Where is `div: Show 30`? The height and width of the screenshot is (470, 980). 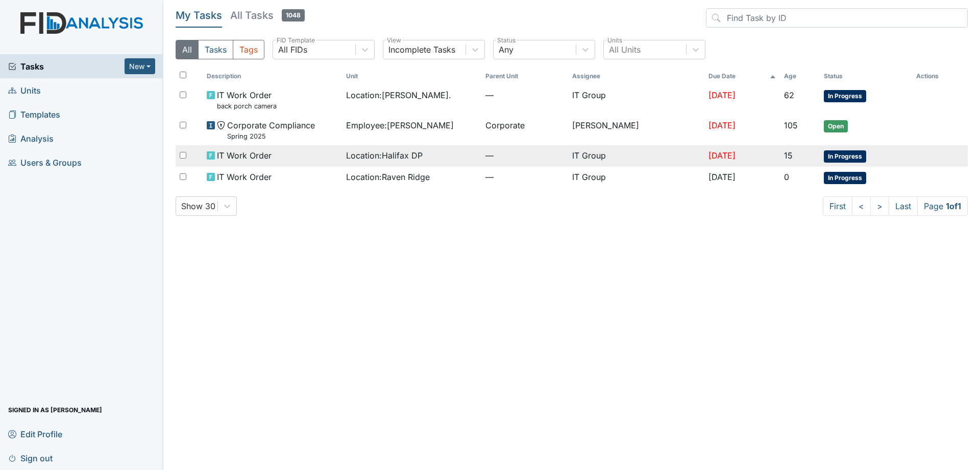
div: Show 30 is located at coordinates (198, 206).